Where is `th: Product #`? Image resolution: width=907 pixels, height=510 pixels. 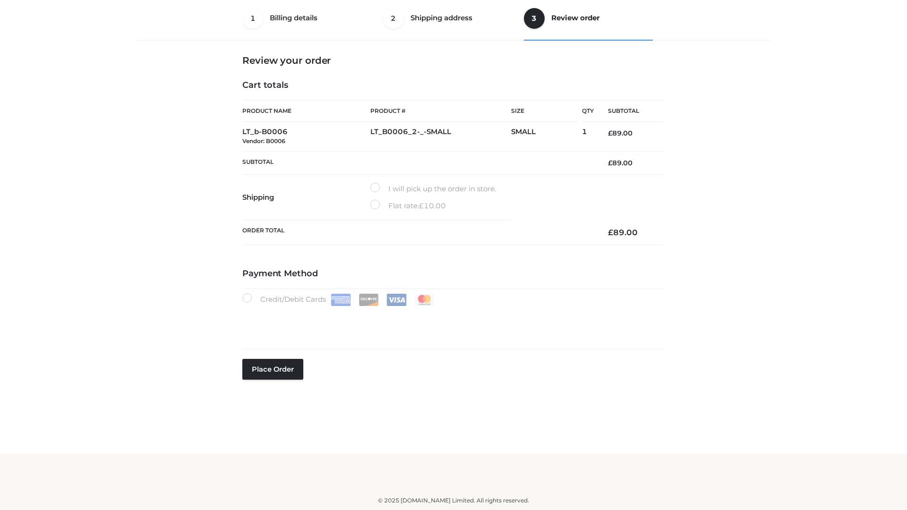
th: Product # is located at coordinates (441, 111).